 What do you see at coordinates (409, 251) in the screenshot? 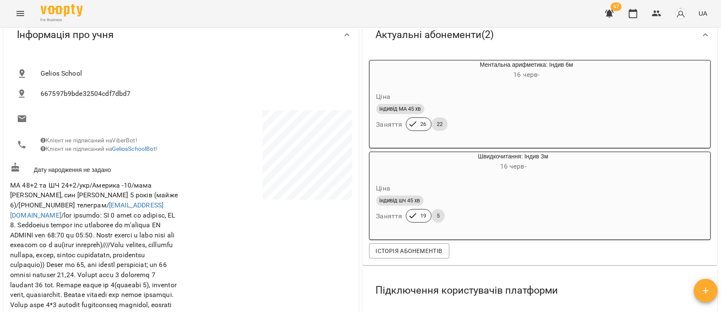
I see `button: Історія абонементів` at bounding box center [409, 251].